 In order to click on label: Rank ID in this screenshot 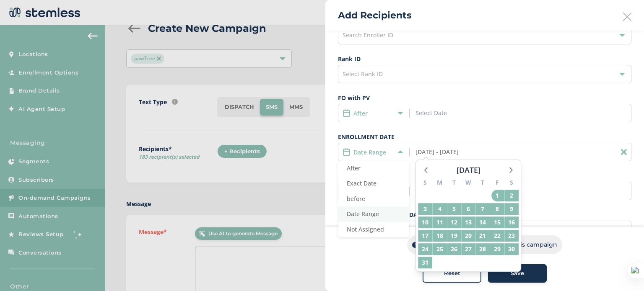, I will do `click(485, 59)`.